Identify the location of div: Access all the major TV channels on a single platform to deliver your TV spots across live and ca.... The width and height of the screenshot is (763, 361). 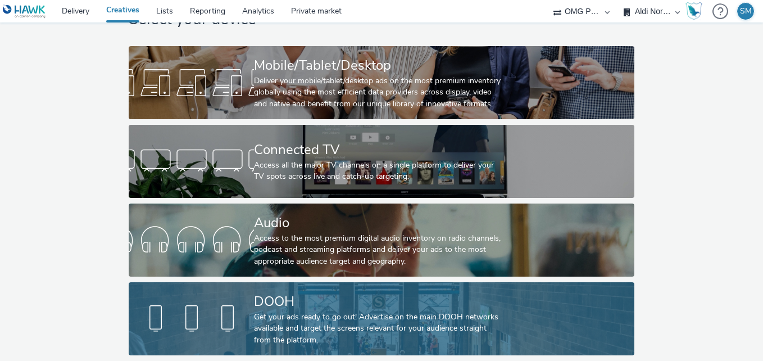
(379, 171).